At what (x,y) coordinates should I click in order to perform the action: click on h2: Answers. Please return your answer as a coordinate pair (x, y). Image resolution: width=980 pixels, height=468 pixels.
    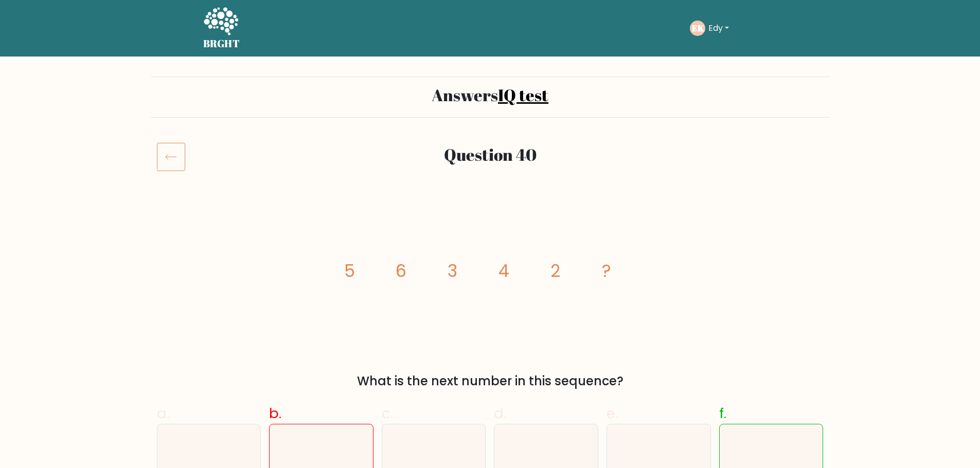
    Looking at the image, I should click on (490, 95).